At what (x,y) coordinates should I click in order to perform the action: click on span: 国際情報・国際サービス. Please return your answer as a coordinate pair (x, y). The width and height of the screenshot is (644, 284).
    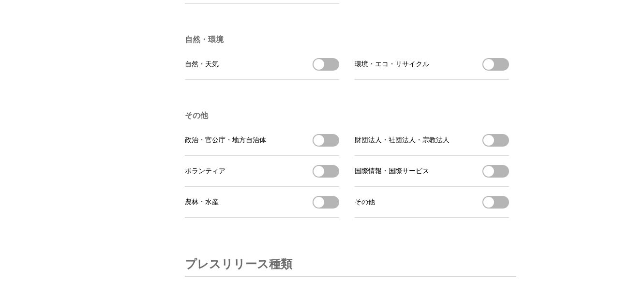
    Looking at the image, I should click on (392, 171).